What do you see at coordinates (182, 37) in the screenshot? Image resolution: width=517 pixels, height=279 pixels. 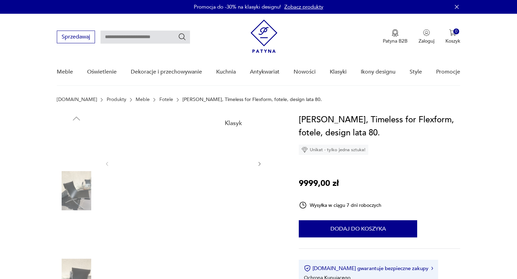 I see `button: Szukaj` at bounding box center [182, 37].